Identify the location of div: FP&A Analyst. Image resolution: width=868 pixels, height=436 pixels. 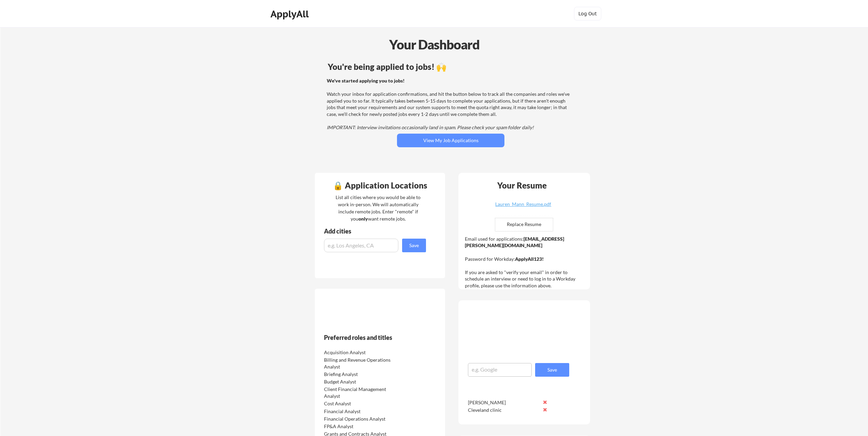
(360, 426).